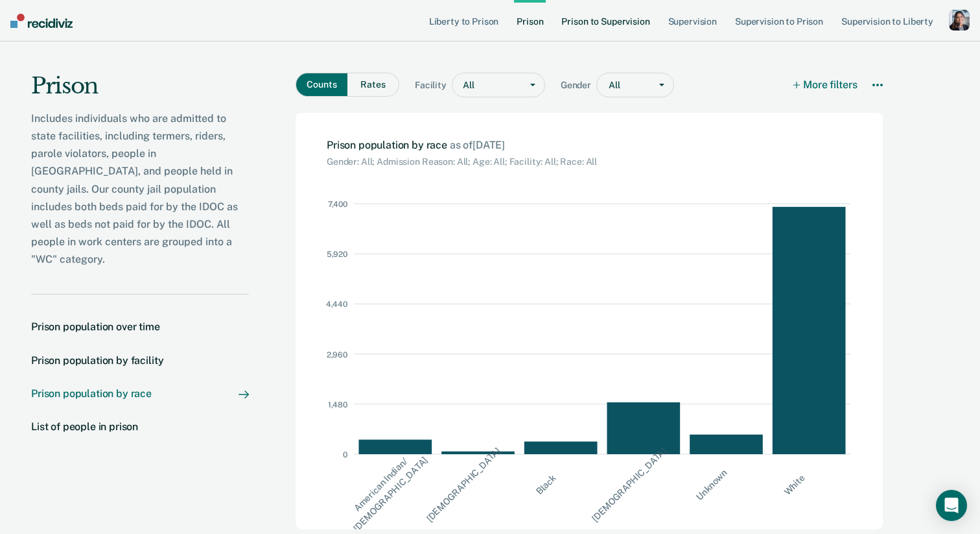 The image size is (980, 534). Describe the element at coordinates (140, 360) in the screenshot. I see `a: Prison population by facility` at that location.